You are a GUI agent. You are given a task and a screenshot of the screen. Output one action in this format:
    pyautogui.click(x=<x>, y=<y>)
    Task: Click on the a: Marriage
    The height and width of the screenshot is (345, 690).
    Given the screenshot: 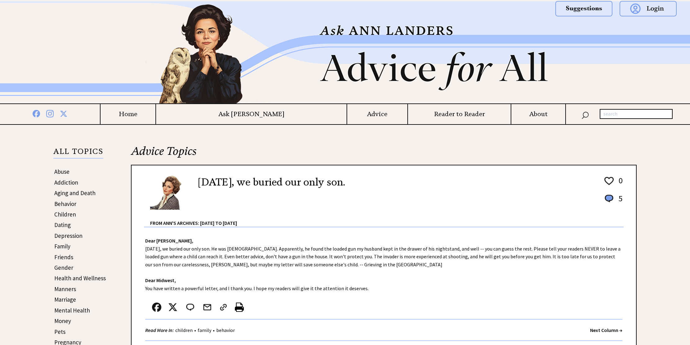 What is the action you would take?
    pyautogui.click(x=65, y=300)
    